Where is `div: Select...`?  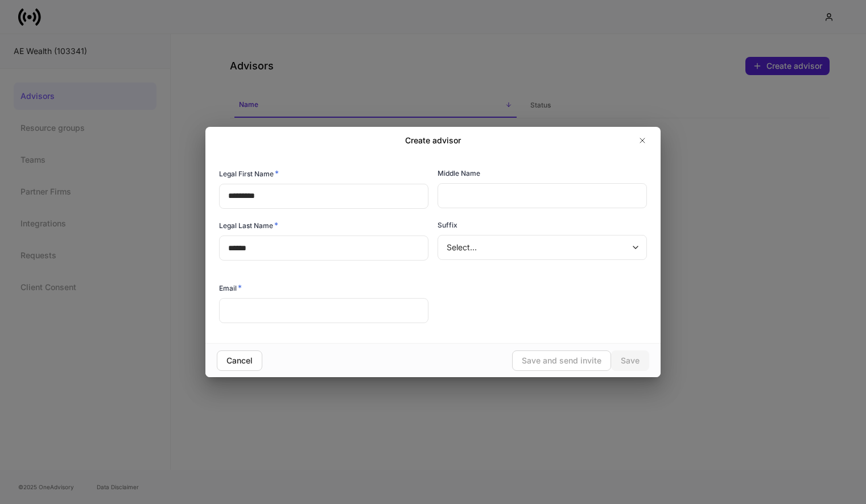
div: Select... is located at coordinates (542, 248).